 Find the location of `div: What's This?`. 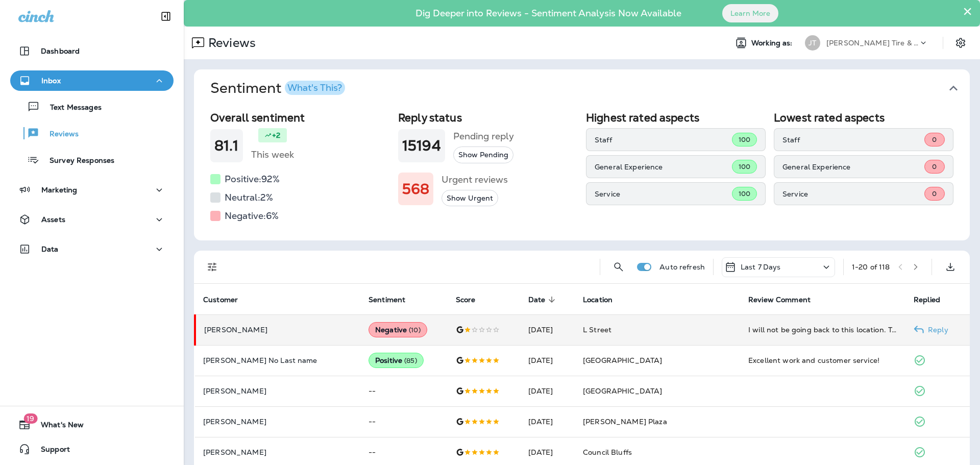

div: What's This? is located at coordinates (314, 88).